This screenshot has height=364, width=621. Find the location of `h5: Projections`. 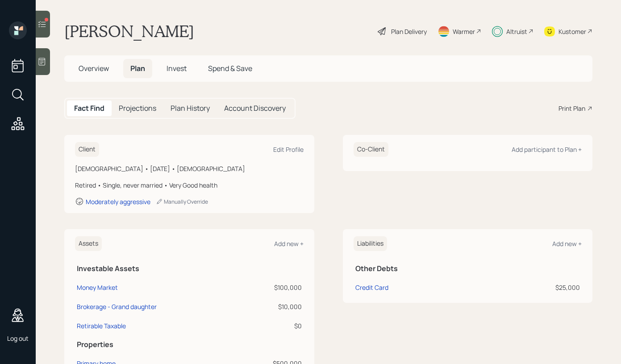

h5: Projections is located at coordinates (137, 108).